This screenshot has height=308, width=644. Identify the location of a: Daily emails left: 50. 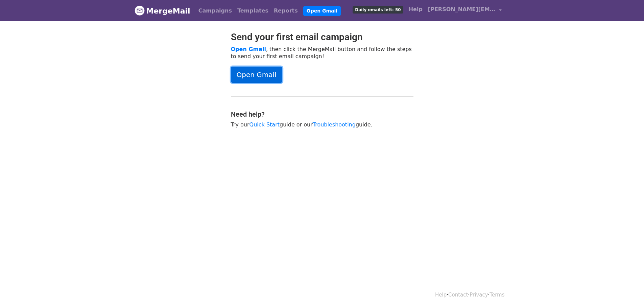
(377, 9).